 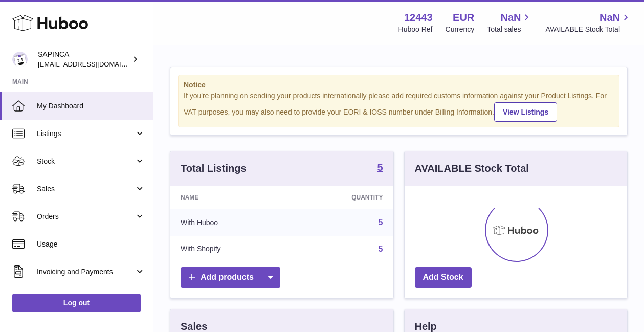 I want to click on strong: EUR, so click(x=464, y=18).